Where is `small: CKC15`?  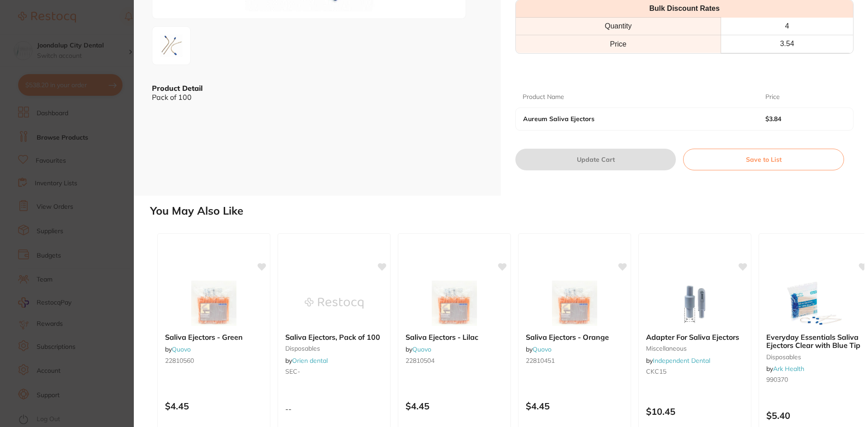
small: CKC15 is located at coordinates (695, 371).